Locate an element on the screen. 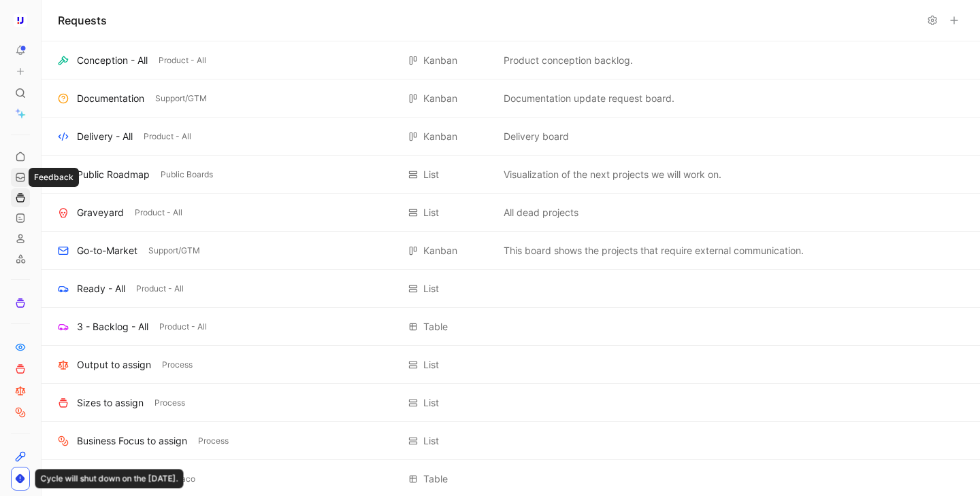  button: Product conception backlog. is located at coordinates (569, 60).